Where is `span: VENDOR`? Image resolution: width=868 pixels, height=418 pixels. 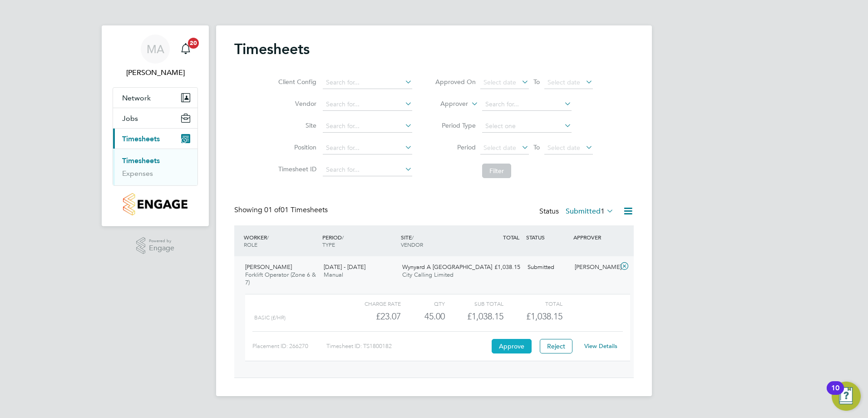 span: VENDOR is located at coordinates (412, 244).